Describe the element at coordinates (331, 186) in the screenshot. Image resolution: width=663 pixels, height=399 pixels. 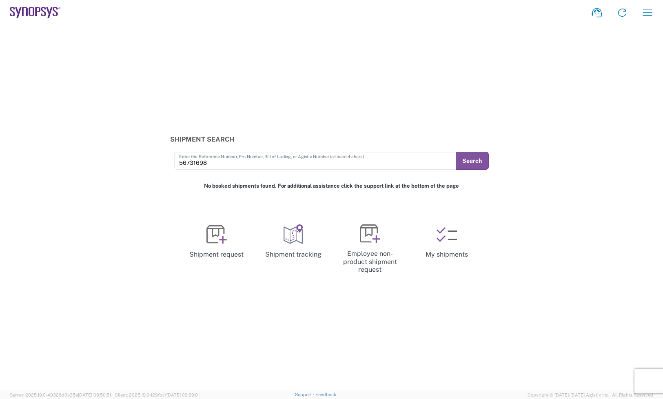
I see `div: No booked shipments found. For additional assistance click the support link at the bottom of the ...` at that location.